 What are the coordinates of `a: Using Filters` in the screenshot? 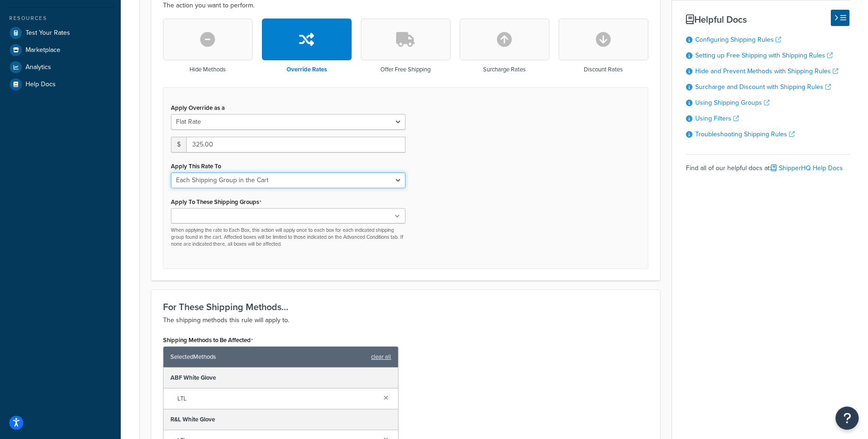 It's located at (717, 118).